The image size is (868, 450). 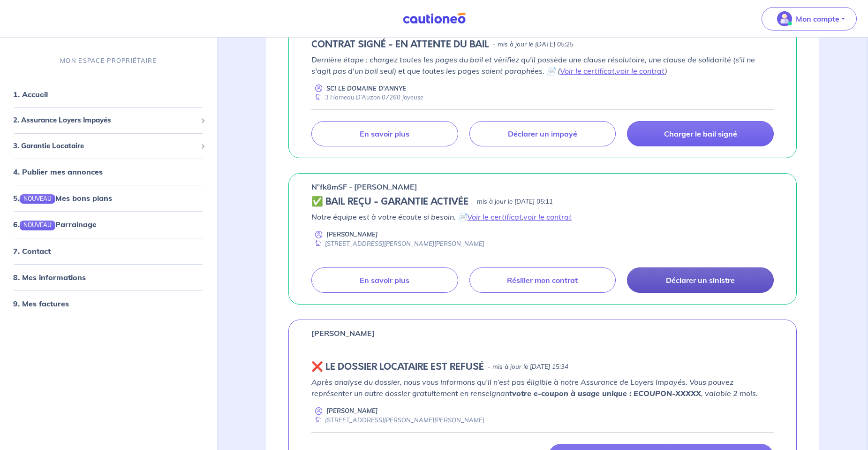 I want to click on a: 8. Mes informations, so click(x=49, y=277).